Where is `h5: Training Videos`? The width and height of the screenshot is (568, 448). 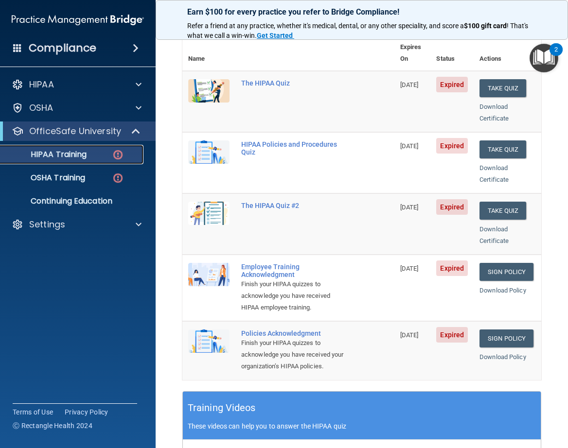 h5: Training Videos is located at coordinates (222, 408).